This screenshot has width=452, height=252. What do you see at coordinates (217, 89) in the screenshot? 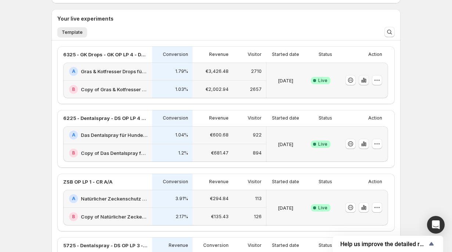
I see `p: €2,002.94` at bounding box center [217, 89].